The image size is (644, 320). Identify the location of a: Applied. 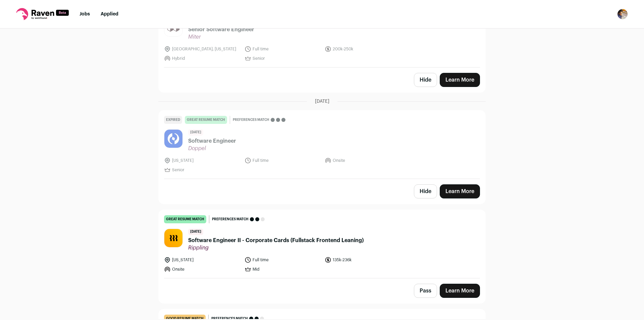
(109, 14).